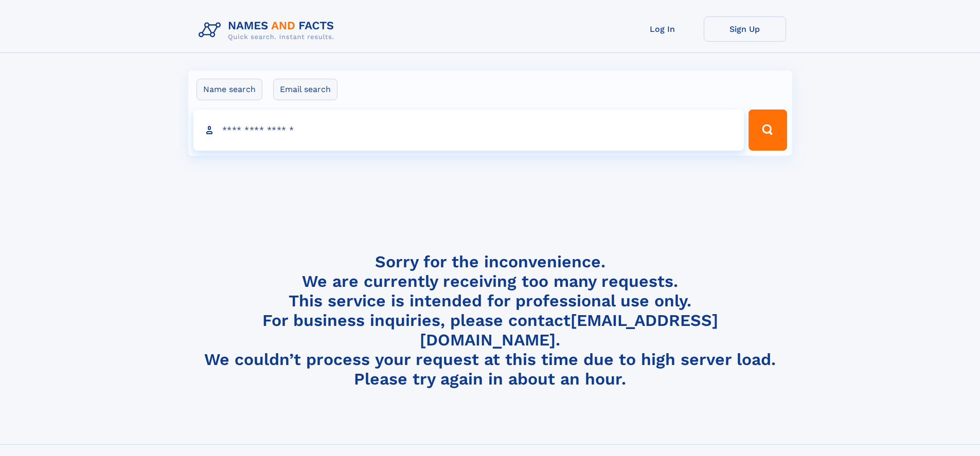 This screenshot has width=980, height=456. What do you see at coordinates (305, 90) in the screenshot?
I see `label: Email search` at bounding box center [305, 90].